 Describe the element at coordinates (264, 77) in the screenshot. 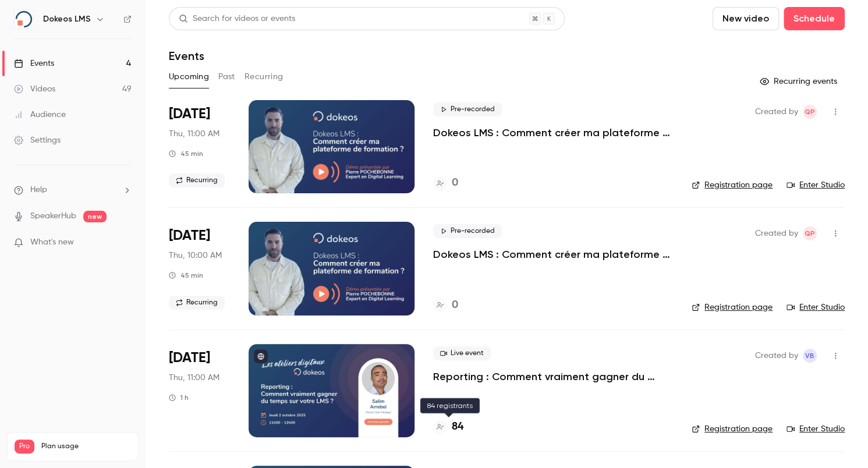

I see `button: Recurring` at that location.